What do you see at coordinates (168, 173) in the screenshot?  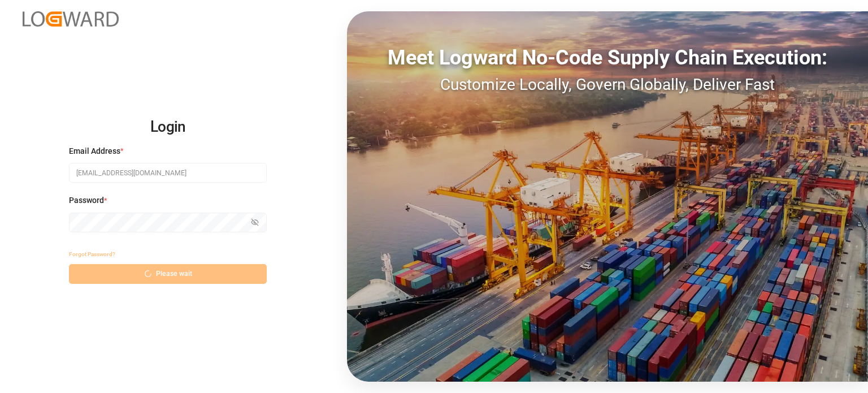 I see `input: Enter your email` at bounding box center [168, 173].